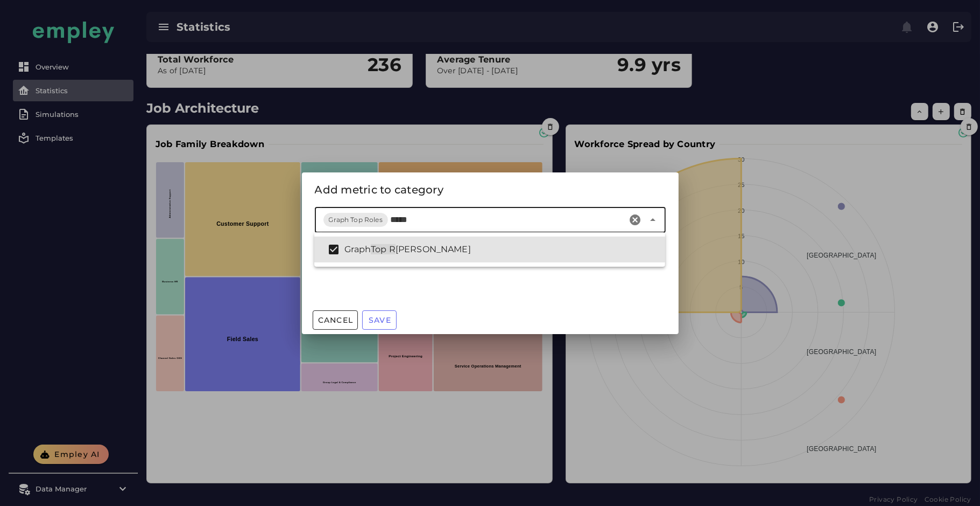  Describe the element at coordinates (335, 320) in the screenshot. I see `span: Cancel` at that location.